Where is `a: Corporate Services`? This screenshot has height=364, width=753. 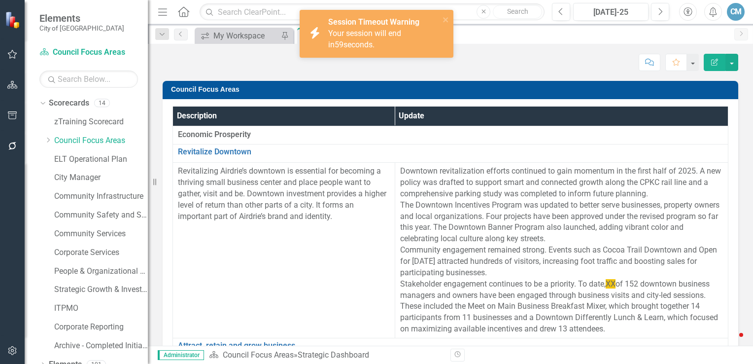 a: Corporate Services is located at coordinates (101, 252).